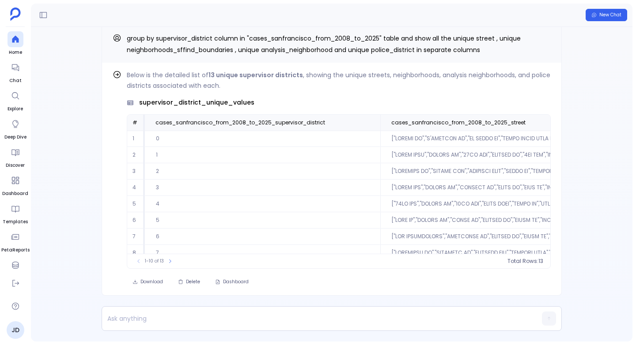 Image resolution: width=636 pixels, height=345 pixels. I want to click on span: Home, so click(15, 53).